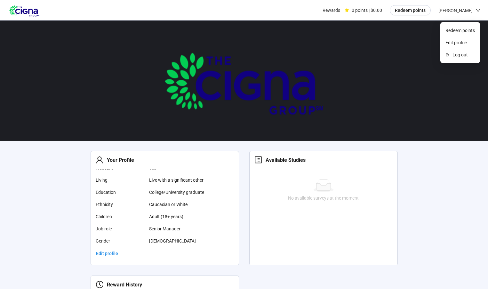  Describe the element at coordinates (410, 10) in the screenshot. I see `button: Redeem points` at that location.